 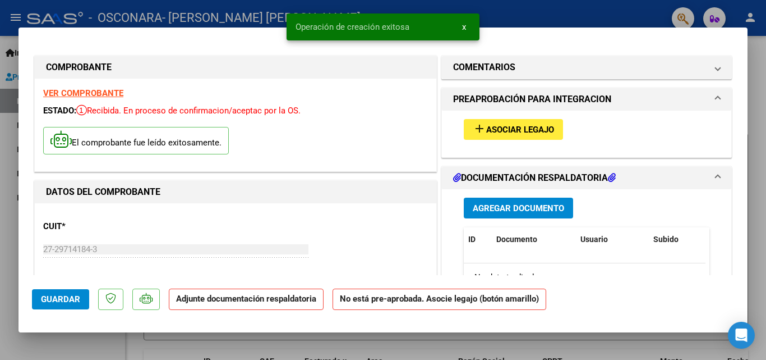 I want to click on mat-expansion-panel-header: DOCUMENTACIÓN RESPALDATORIA, so click(x=587, y=178).